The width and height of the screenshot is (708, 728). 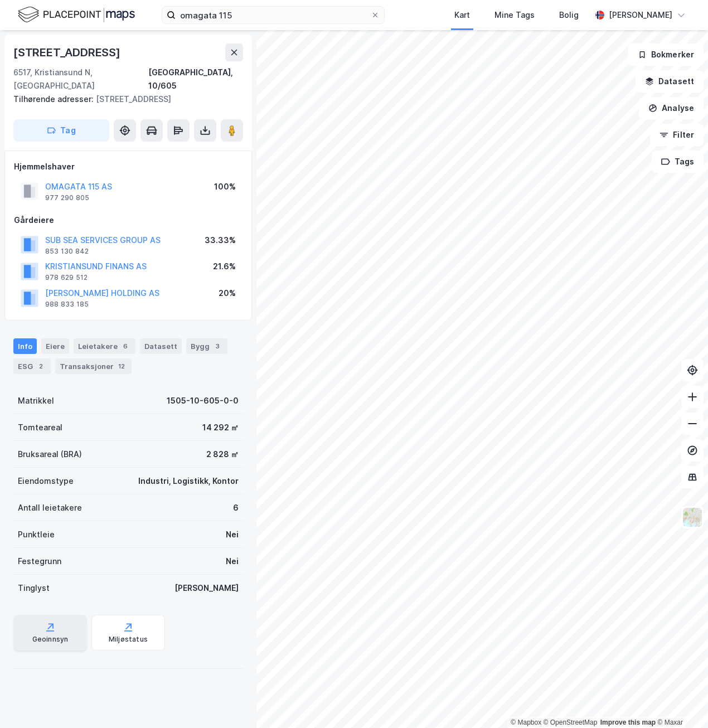 I want to click on div: Tinglyst, so click(x=33, y=588).